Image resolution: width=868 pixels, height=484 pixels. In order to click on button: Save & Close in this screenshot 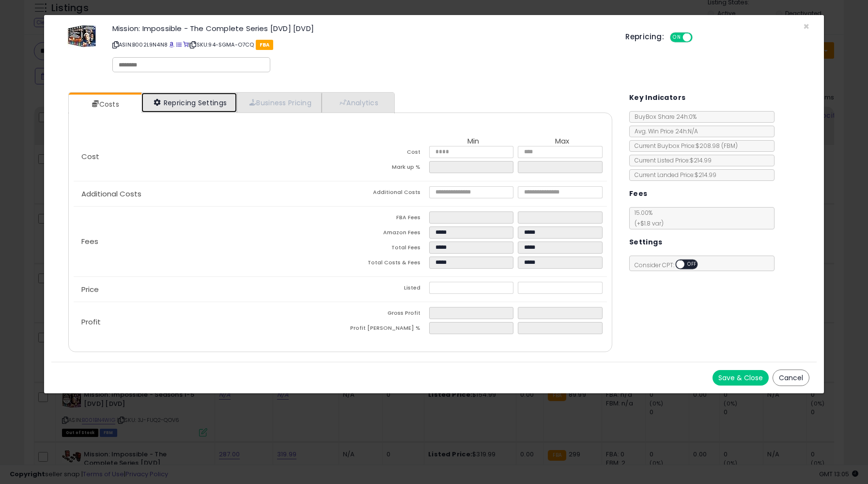, I will do `click(741, 377)`.